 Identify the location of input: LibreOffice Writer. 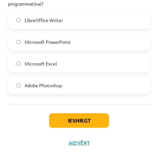
(18, 20).